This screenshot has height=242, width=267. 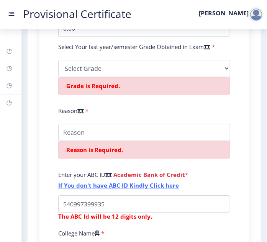 I want to click on a: If You don't have ABC ID Kindly Click here, so click(x=118, y=186).